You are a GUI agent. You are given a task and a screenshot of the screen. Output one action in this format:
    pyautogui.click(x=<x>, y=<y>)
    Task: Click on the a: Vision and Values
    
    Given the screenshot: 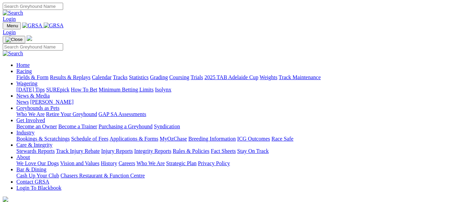 What is the action you would take?
    pyautogui.click(x=80, y=163)
    